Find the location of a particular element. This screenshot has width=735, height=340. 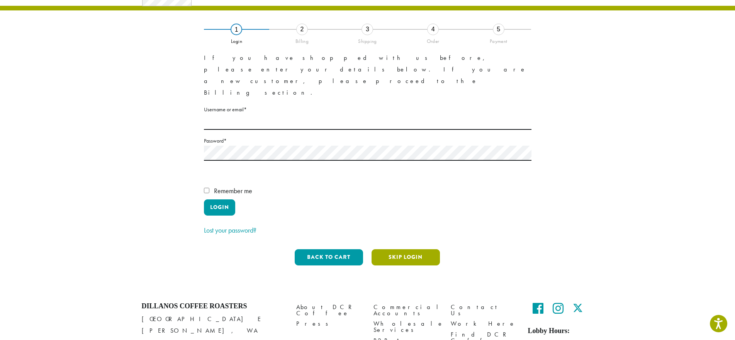

a: Lost your password? is located at coordinates (230, 230).